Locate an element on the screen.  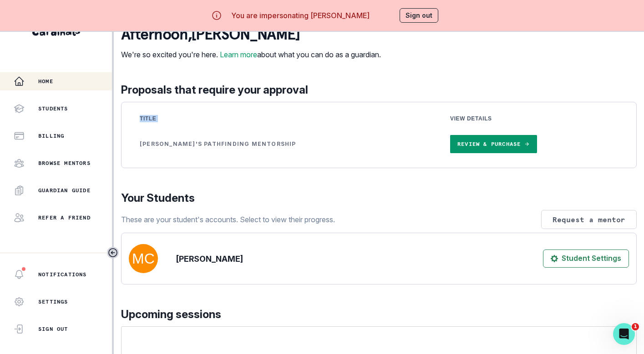
img: svg is located at coordinates (143, 259).